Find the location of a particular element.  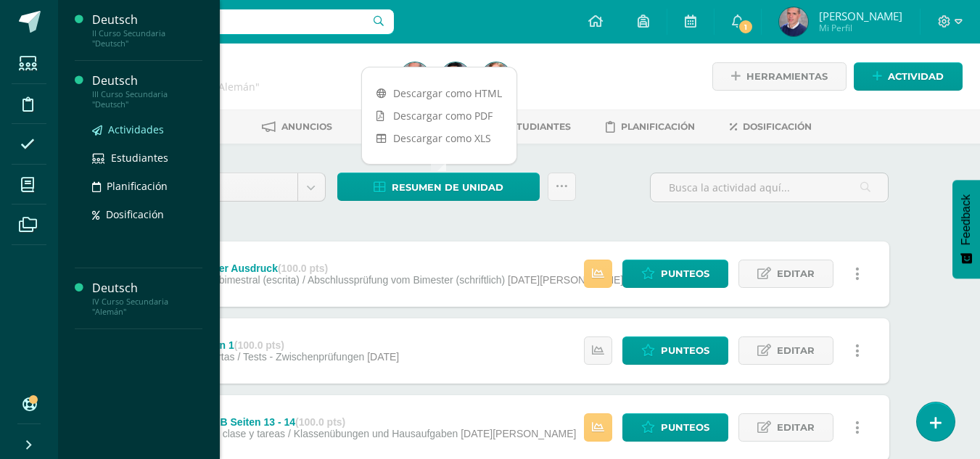

span: 1 is located at coordinates (745, 27).